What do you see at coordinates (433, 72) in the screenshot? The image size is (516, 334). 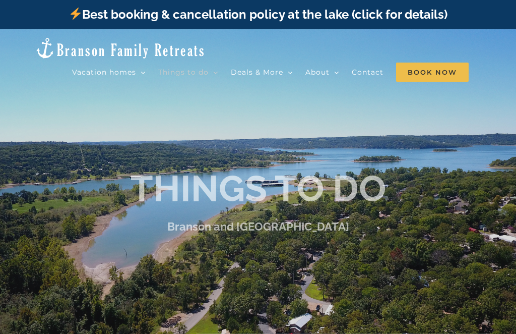 I see `a: Book Now` at bounding box center [433, 72].